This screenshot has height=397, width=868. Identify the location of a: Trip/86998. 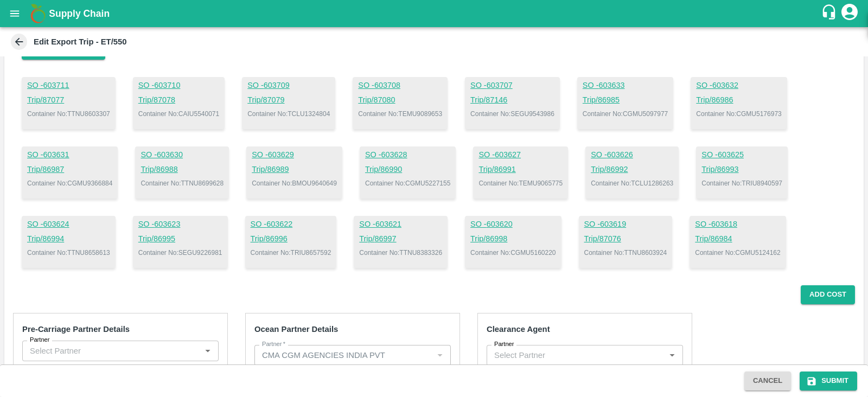
(513, 239).